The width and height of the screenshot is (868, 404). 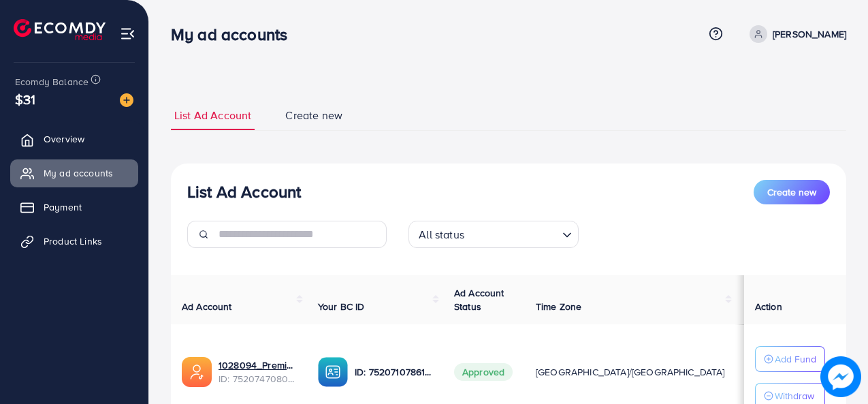 I want to click on span: Time Zone, so click(x=559, y=307).